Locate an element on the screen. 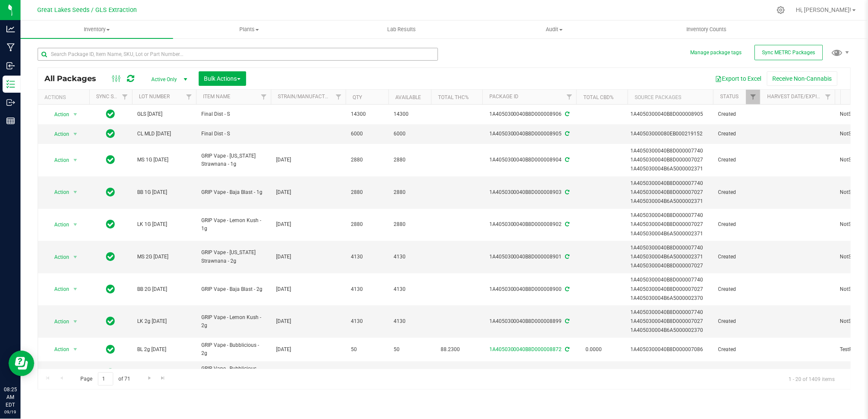 This screenshot has width=868, height=419. a: Total THC% is located at coordinates (453, 97).